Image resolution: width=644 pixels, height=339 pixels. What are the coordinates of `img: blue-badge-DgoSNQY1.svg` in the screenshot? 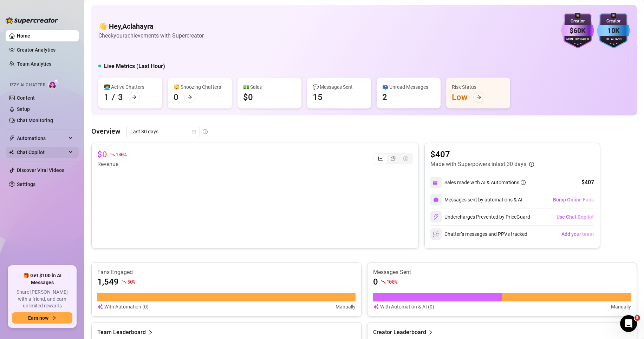 It's located at (614, 31).